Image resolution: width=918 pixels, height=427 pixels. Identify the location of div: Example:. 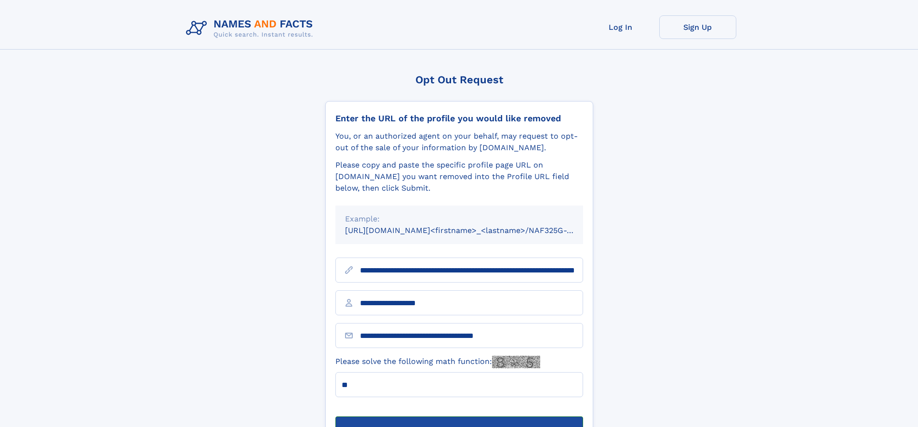
(459, 219).